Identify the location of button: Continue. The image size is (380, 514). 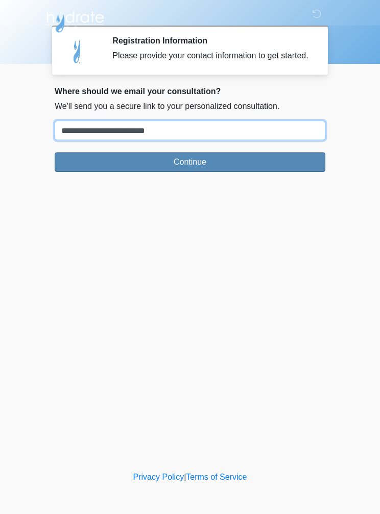
(190, 162).